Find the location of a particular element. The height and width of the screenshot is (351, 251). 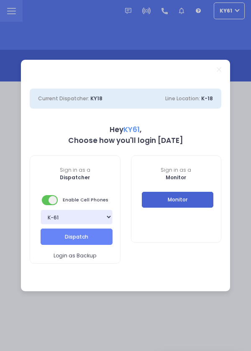

button: Dispatch is located at coordinates (76, 236).